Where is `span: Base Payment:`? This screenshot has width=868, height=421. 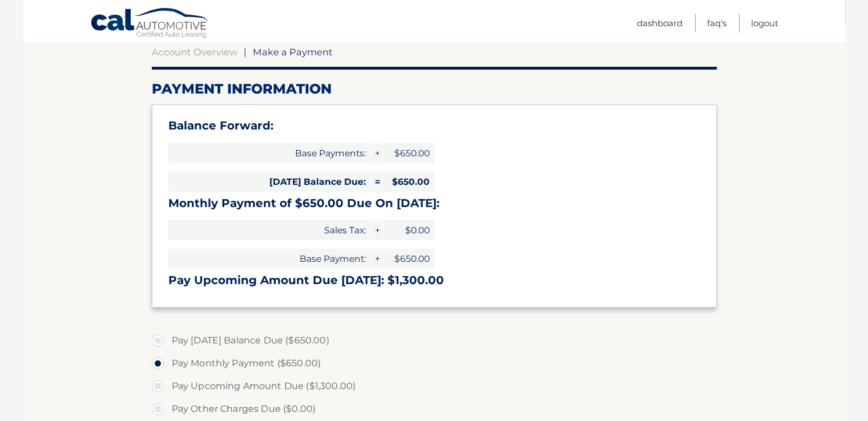 span: Base Payment: is located at coordinates (270, 259).